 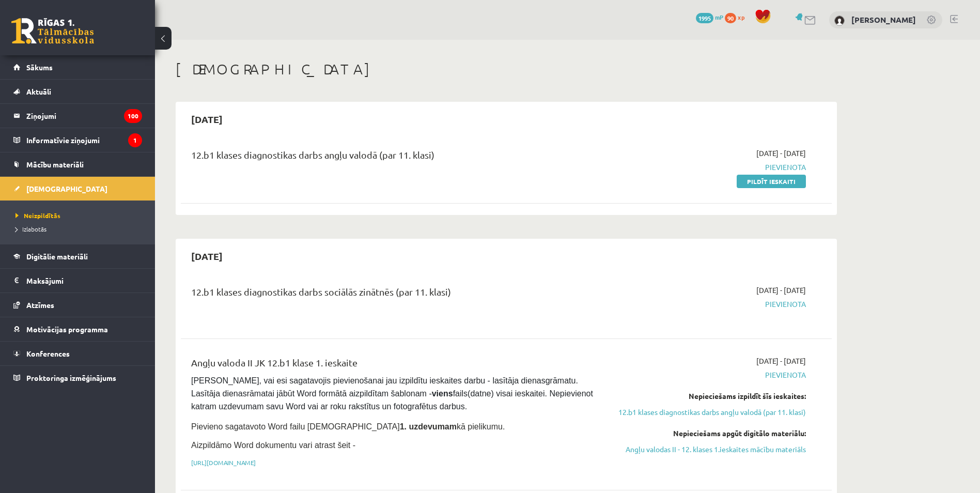 I want to click on legend: Ziņojumi, so click(x=84, y=116).